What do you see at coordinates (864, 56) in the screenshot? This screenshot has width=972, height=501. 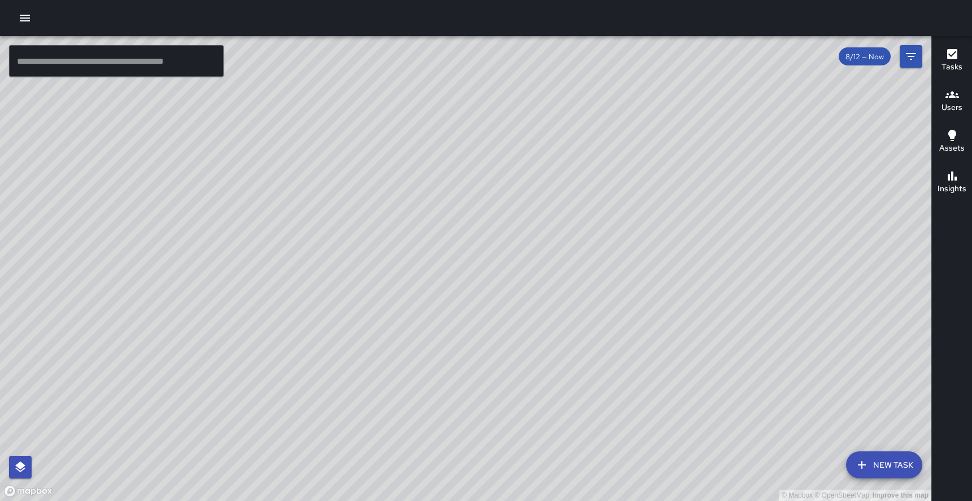 I see `span: 8/12 — Now` at bounding box center [864, 56].